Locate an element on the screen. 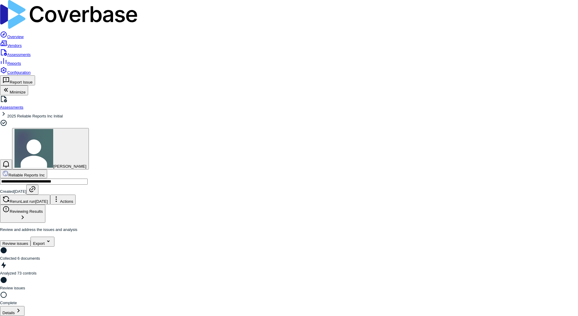 The height and width of the screenshot is (316, 578). span: Details is located at coordinates (8, 312).